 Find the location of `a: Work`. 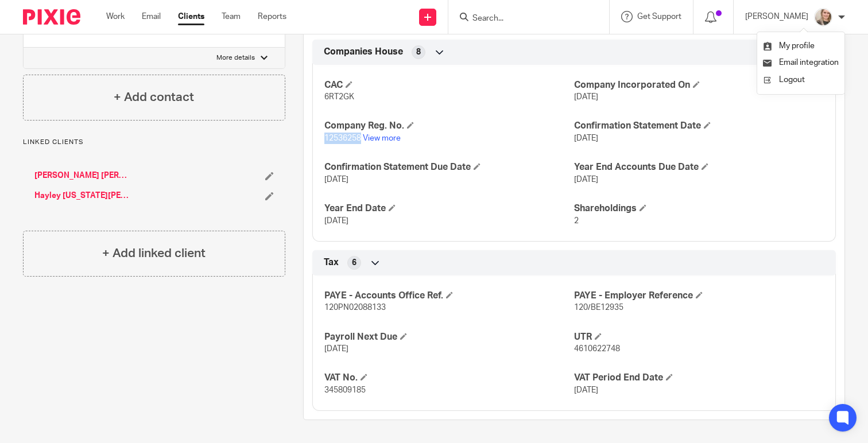

a: Work is located at coordinates (115, 17).